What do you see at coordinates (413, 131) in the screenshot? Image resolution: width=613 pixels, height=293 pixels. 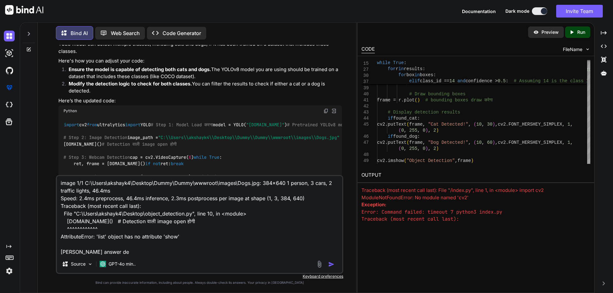 I see `span: 255` at bounding box center [413, 131].